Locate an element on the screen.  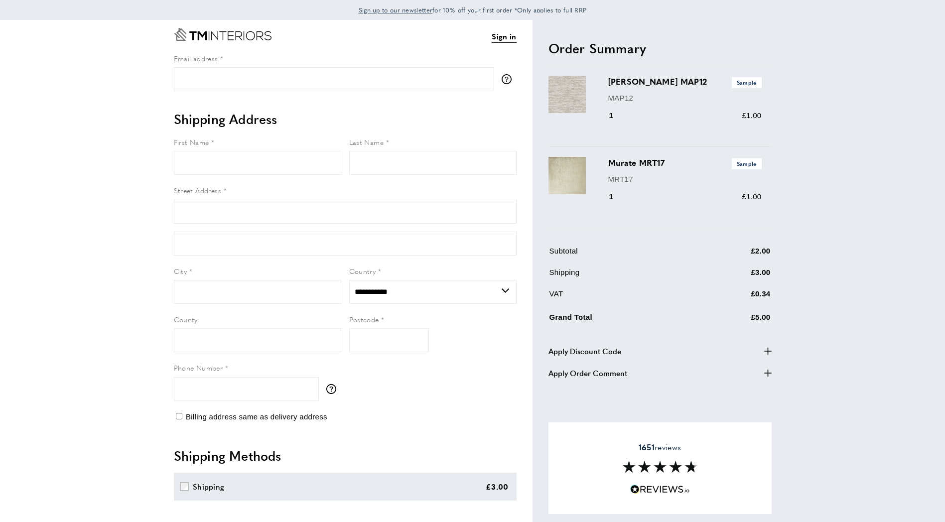
span: Street Address is located at coordinates (198, 190).